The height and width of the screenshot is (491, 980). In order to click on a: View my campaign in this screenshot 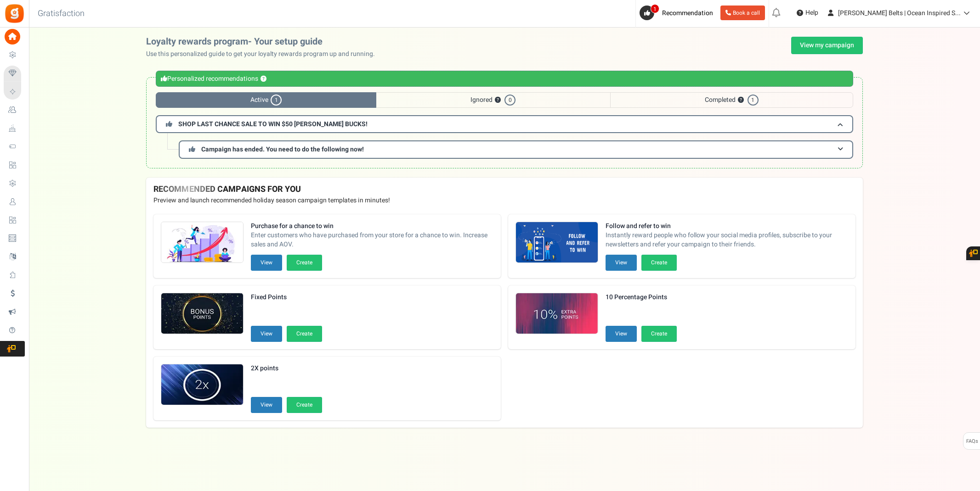, I will do `click(827, 45)`.